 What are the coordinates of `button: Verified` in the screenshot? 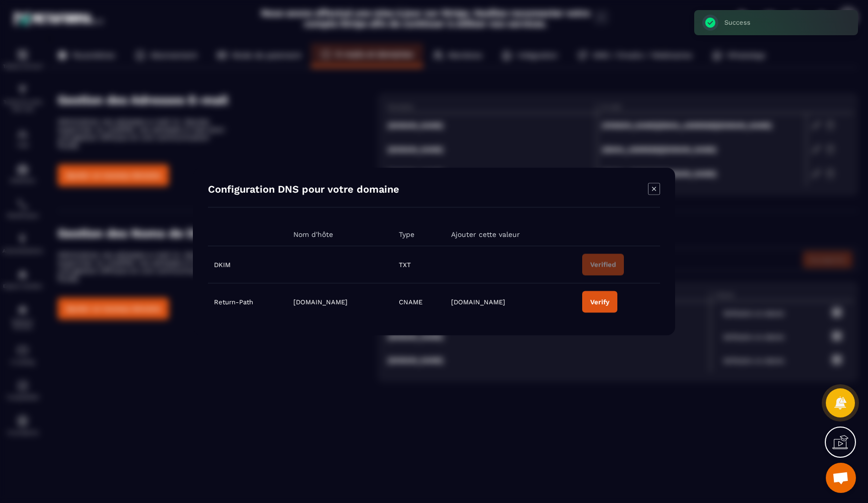 It's located at (603, 265).